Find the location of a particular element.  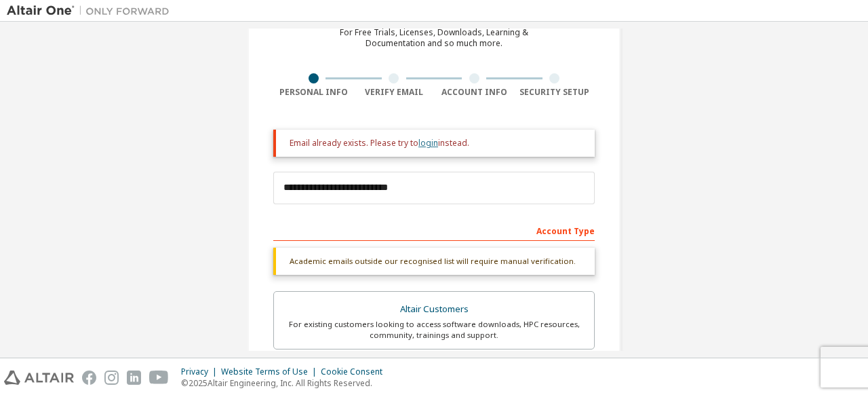

img: linkedin.svg is located at coordinates (133, 377).